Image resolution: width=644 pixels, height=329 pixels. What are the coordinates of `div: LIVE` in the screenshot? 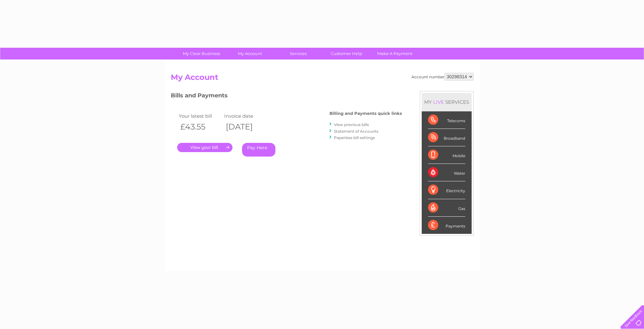 It's located at (438, 102).